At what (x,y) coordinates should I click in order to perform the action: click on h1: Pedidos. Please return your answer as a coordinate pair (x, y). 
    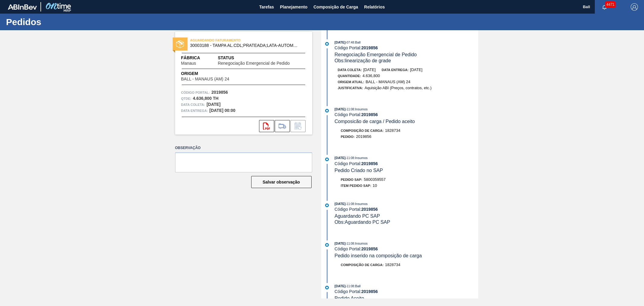
    Looking at the image, I should click on (60, 22).